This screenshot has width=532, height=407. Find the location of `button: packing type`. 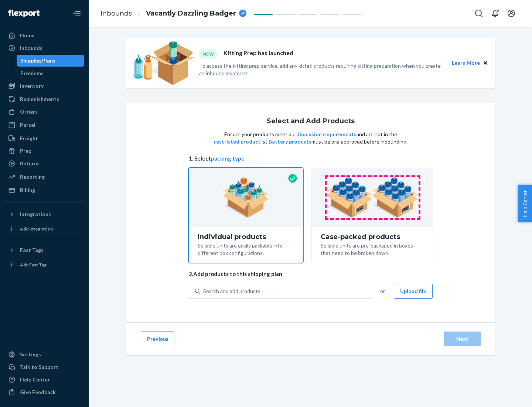

button: packing type is located at coordinates (228, 158).